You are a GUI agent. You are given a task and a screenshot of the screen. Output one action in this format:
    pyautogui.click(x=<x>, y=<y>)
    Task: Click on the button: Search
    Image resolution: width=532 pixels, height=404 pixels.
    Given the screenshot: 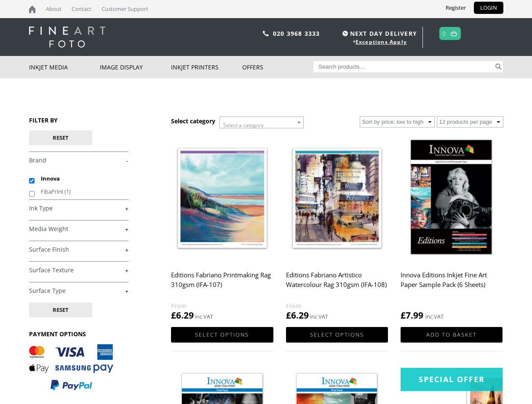 What is the action you would take?
    pyautogui.click(x=498, y=66)
    